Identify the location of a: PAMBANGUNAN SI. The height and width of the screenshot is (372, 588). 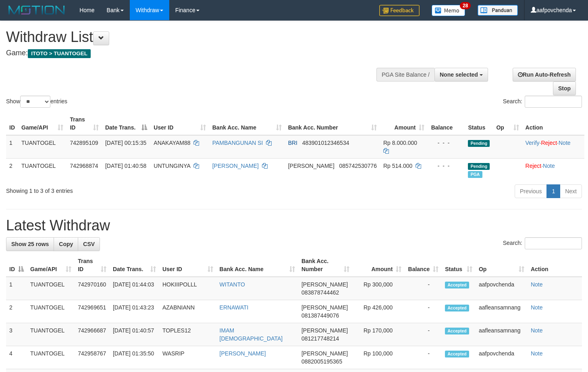
(238, 142).